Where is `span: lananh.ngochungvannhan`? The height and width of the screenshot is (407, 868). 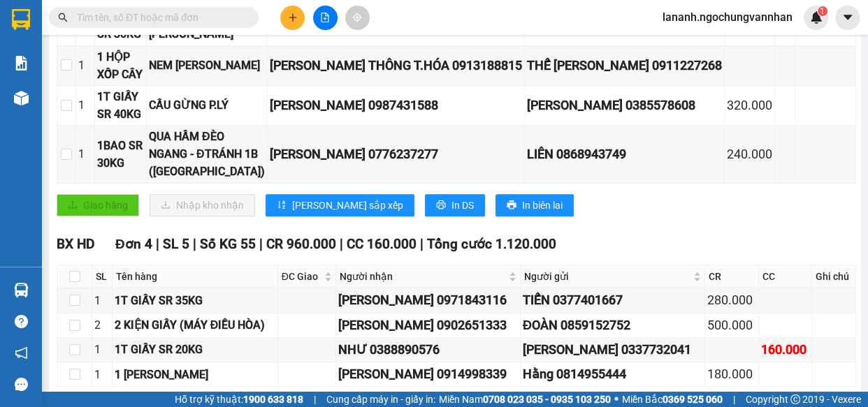 span: lananh.ngochungvannhan is located at coordinates (728, 17).